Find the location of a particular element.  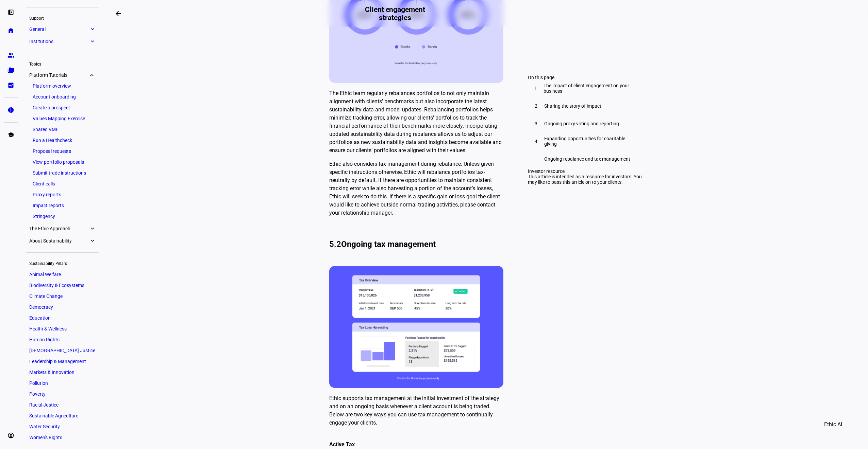

span: Animal Welfare is located at coordinates (45, 275).